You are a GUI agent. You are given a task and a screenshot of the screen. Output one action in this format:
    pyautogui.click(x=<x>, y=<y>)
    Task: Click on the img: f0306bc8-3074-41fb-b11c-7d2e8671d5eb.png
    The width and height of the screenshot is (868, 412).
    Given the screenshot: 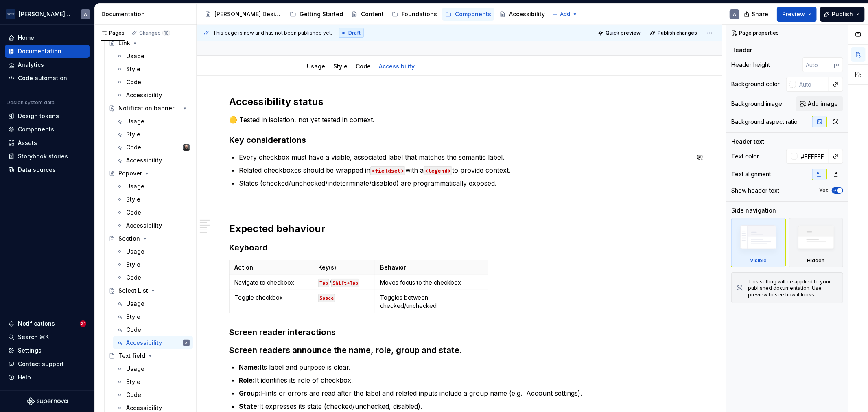 What is the action you would take?
    pyautogui.click(x=11, y=14)
    